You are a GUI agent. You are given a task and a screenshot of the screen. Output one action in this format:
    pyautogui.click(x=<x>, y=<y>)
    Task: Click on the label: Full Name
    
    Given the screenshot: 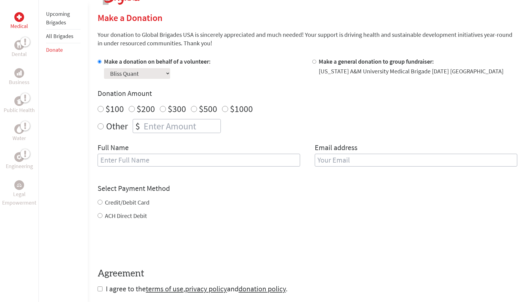 What is the action you would take?
    pyautogui.click(x=113, y=148)
    